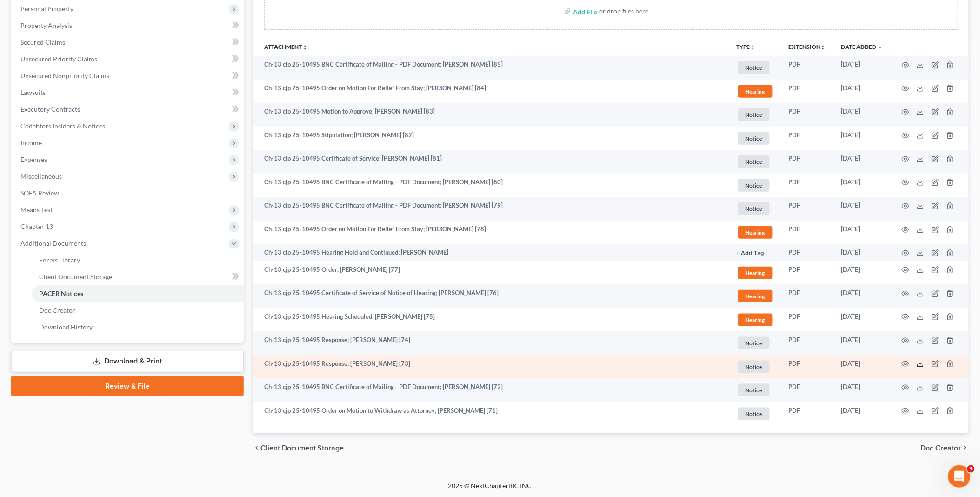 The height and width of the screenshot is (497, 980). Describe the element at coordinates (59, 59) in the screenshot. I see `span: Unsecured Priority Claims` at that location.